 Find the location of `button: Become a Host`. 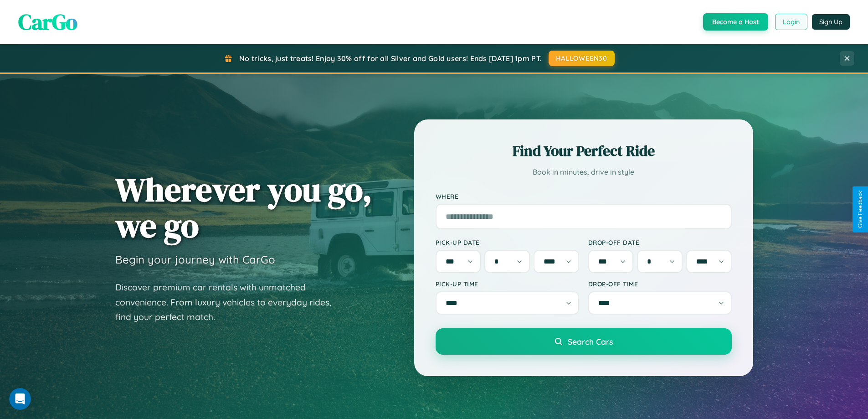

button: Become a Host is located at coordinates (736, 22).